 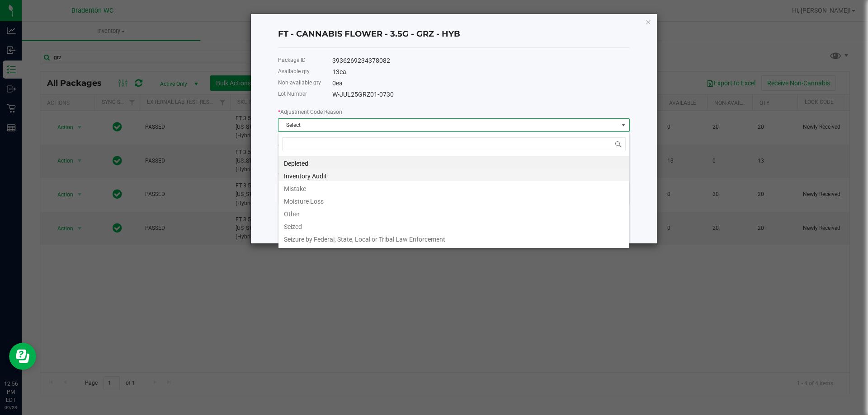 I want to click on div: 0, so click(x=481, y=83).